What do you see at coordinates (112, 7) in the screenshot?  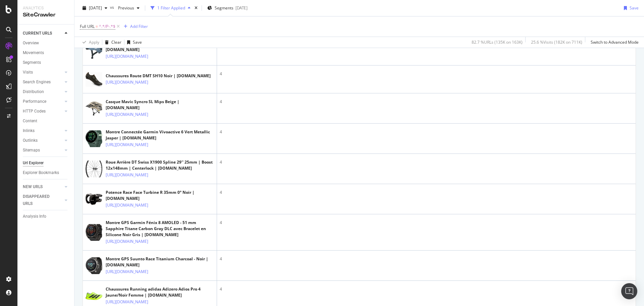 I see `span: vs` at bounding box center [112, 7].